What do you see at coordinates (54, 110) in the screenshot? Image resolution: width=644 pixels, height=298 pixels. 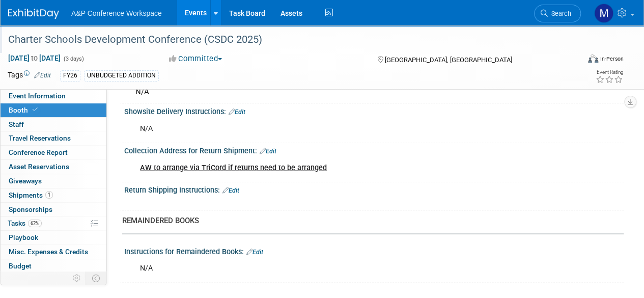 I see `a: Booth` at bounding box center [54, 110].